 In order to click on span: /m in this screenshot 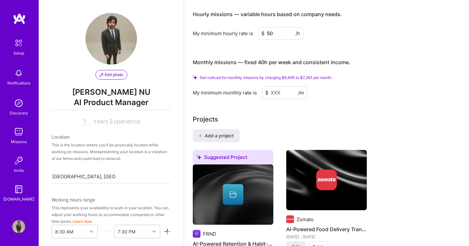, I will do `click(301, 93)`.